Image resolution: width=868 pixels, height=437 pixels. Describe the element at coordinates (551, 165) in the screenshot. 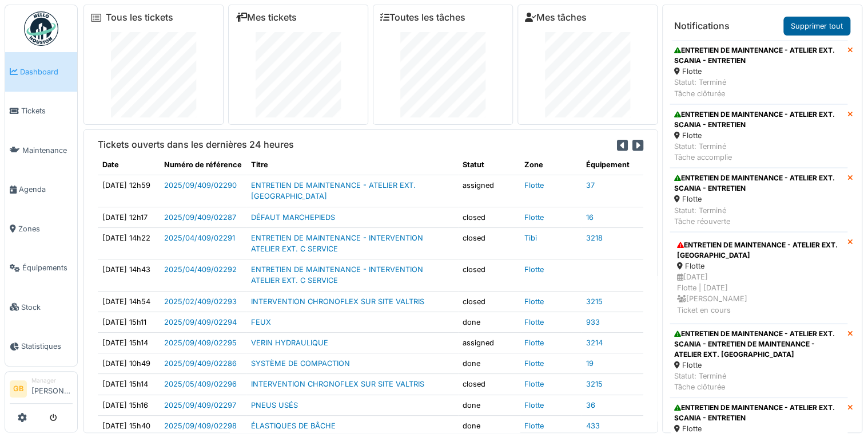

I see `th: Zone` at that location.